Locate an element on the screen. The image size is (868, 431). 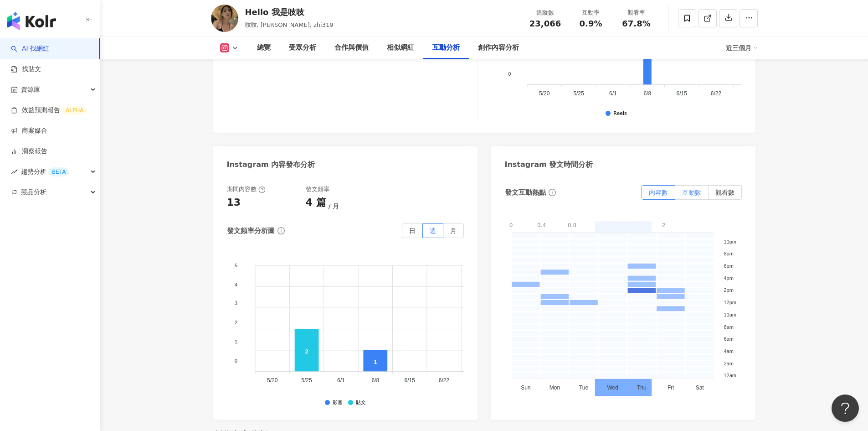
tspan: 12pm is located at coordinates (730, 302).